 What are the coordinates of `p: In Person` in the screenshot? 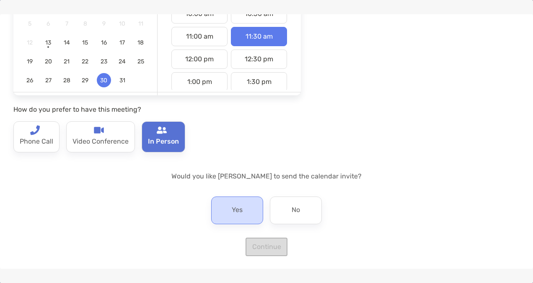 It's located at (163, 142).